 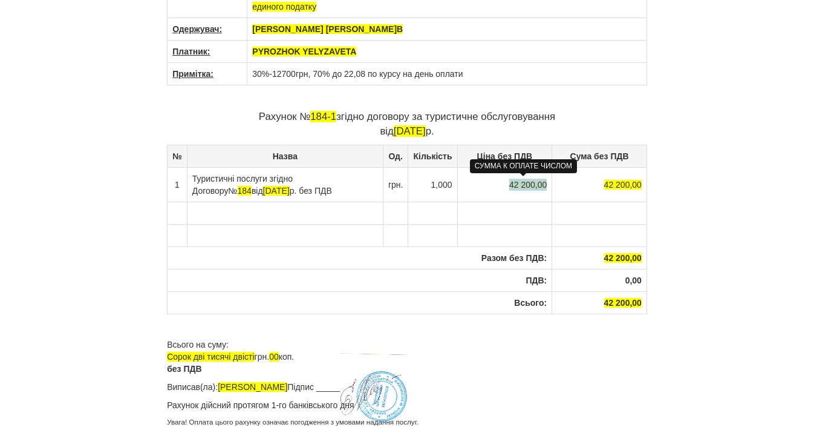 I want to click on td: грн., so click(x=396, y=184).